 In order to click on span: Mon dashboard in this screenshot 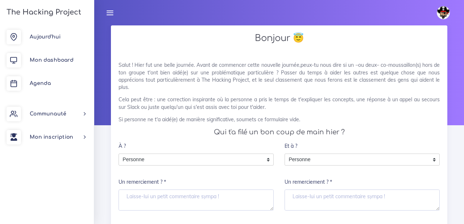, I will do `click(51, 60)`.